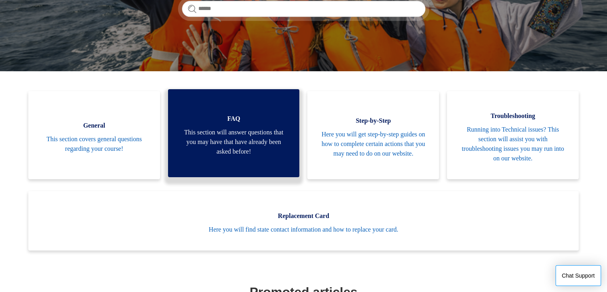  I want to click on span: Step-by-Step, so click(373, 121).